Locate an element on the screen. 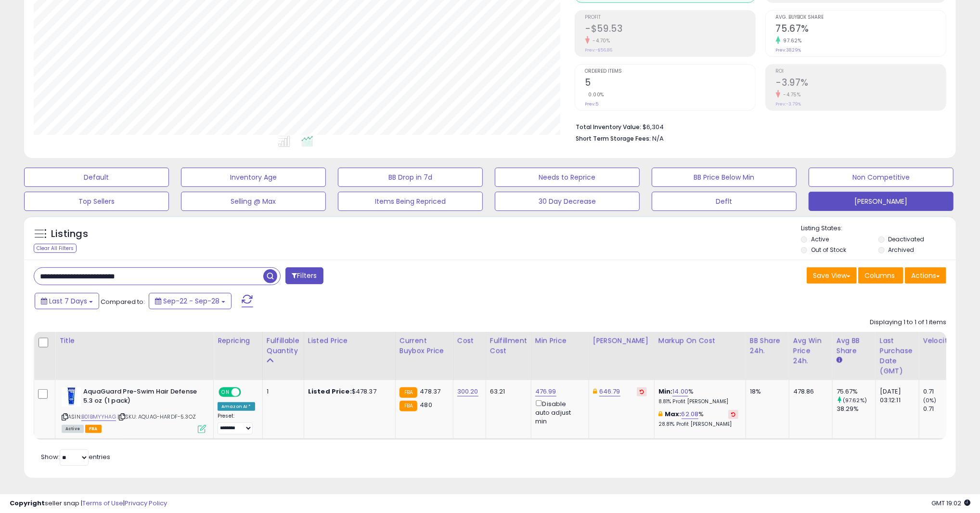  div: Listed Price is located at coordinates (350, 341).